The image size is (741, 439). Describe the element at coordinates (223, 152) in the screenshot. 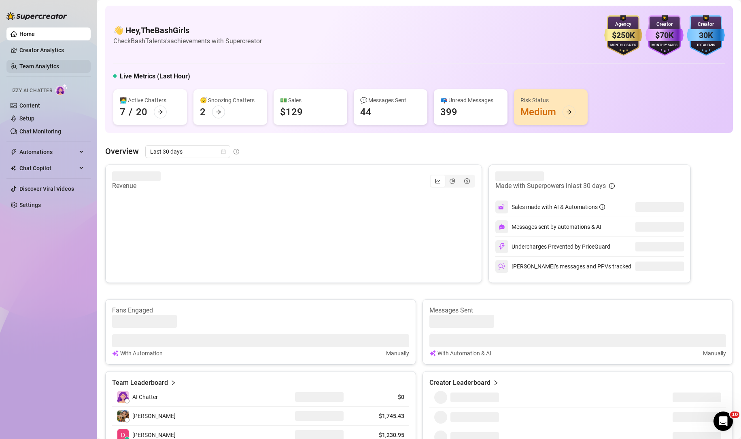

I see `span: calendar` at that location.